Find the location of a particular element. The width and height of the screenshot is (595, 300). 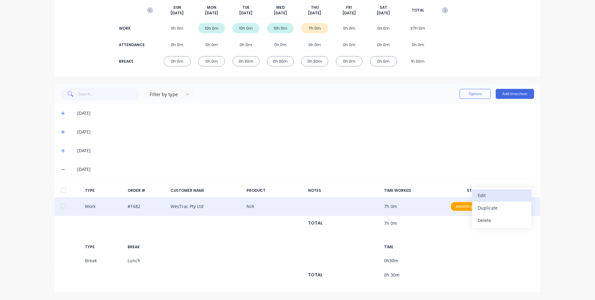

span: THU is located at coordinates (315, 7).